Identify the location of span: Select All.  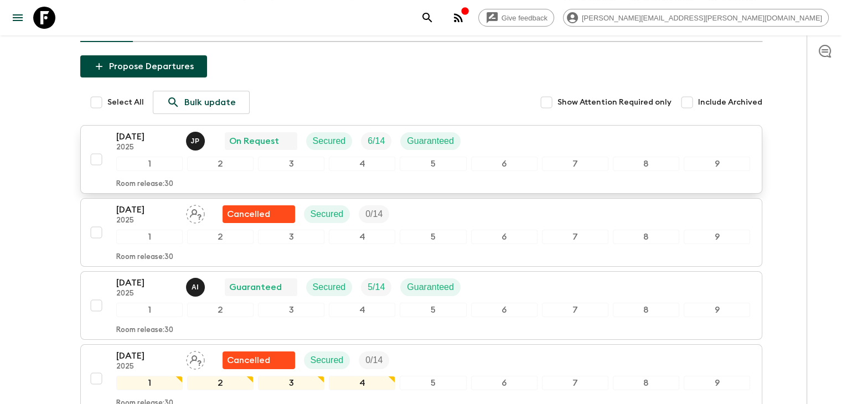
(126, 102).